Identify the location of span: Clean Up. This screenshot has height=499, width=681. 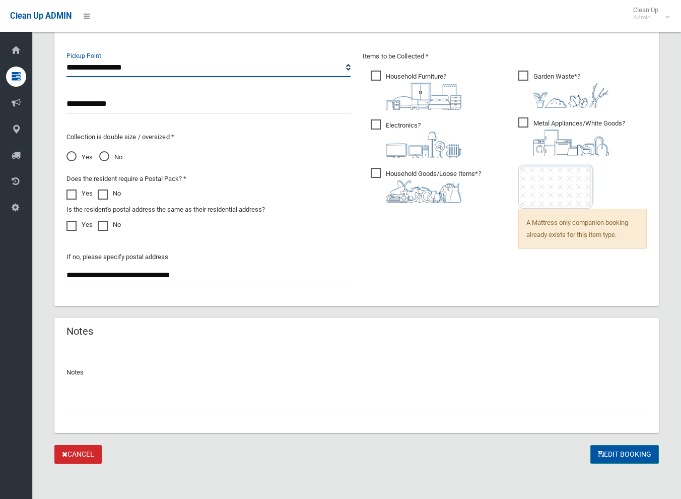
(648, 14).